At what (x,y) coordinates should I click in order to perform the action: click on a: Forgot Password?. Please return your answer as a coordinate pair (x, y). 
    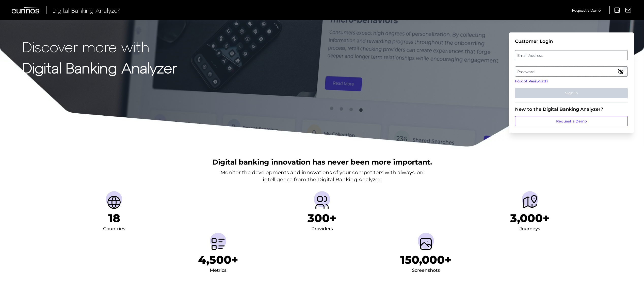
    Looking at the image, I should click on (571, 81).